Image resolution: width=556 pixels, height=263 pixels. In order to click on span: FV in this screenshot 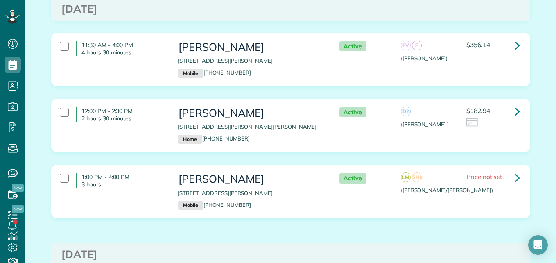, I will do `click(406, 45)`.